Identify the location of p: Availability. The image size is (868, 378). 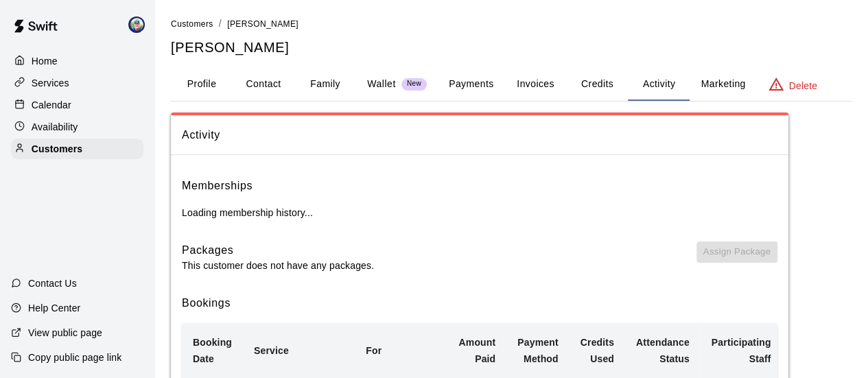
(55, 127).